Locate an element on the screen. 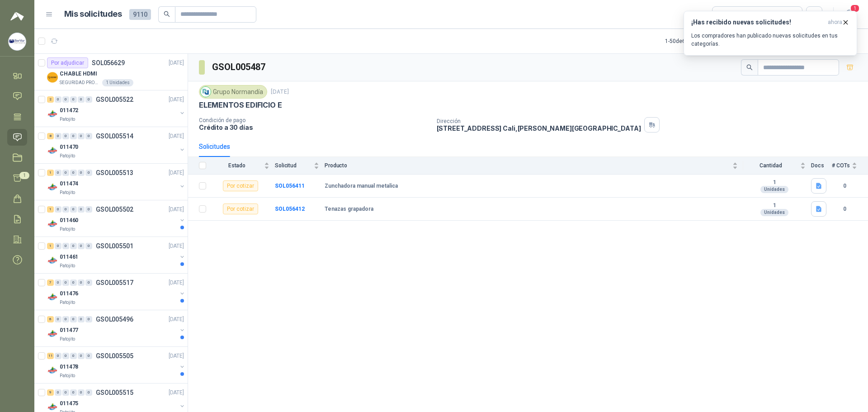 The image size is (868, 412). p: Los compradores han publicado nuevas solicitudes en tus categorías. is located at coordinates (770, 40).